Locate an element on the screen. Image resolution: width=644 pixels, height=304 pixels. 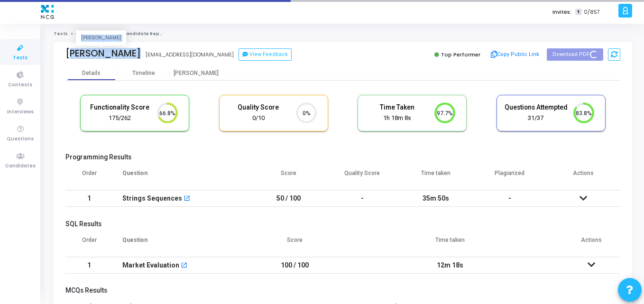
span: 0/857 is located at coordinates (592, 12).